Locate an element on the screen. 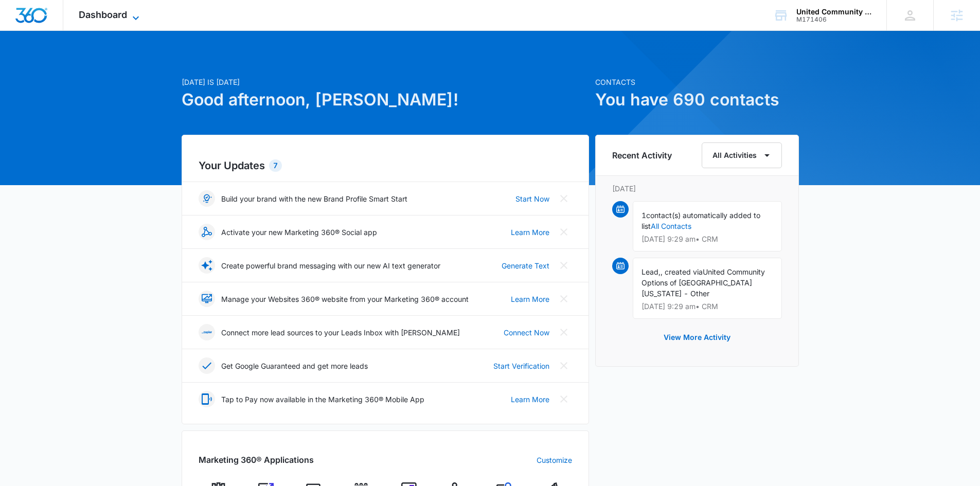 The image size is (980, 486). a: Start Now is located at coordinates (532, 198).